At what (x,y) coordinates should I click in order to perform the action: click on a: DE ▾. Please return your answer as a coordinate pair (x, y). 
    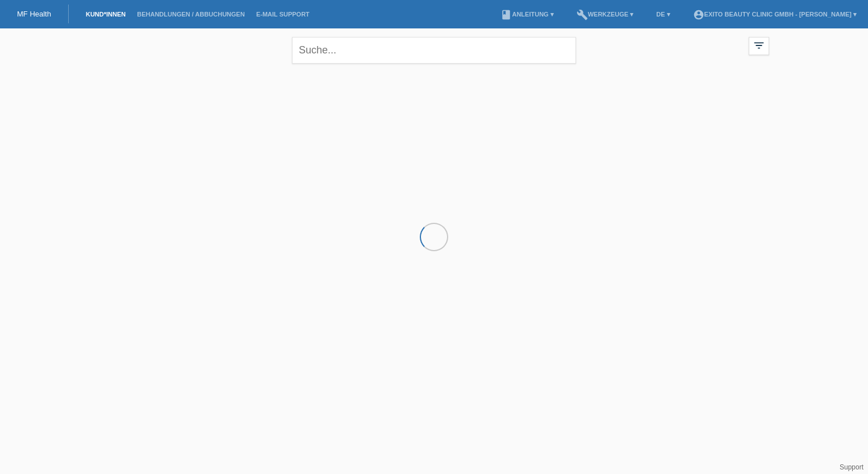
    Looking at the image, I should click on (663, 14).